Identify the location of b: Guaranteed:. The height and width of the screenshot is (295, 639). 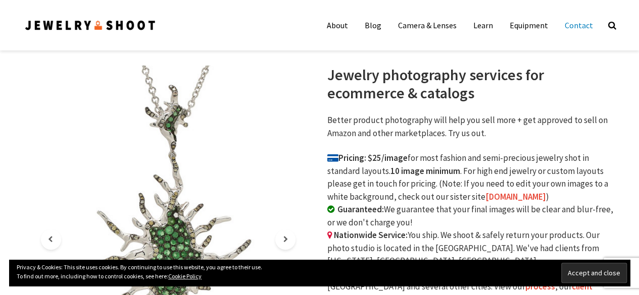
(361, 210).